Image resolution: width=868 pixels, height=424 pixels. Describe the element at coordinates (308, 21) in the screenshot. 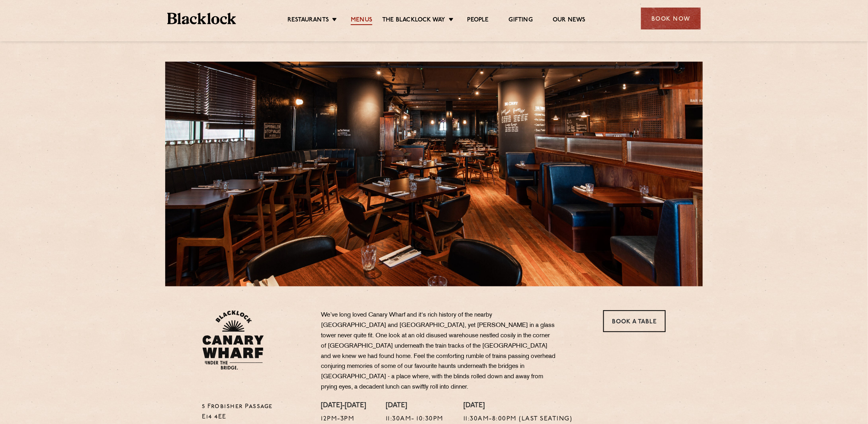

I see `a: Restaurants` at that location.